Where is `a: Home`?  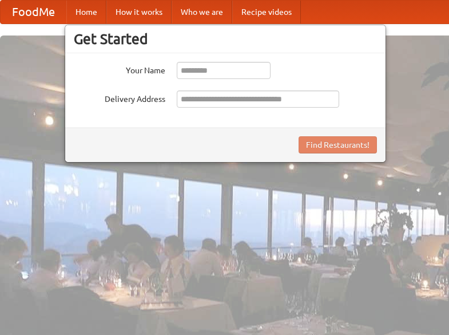
a: Home is located at coordinates (86, 12).